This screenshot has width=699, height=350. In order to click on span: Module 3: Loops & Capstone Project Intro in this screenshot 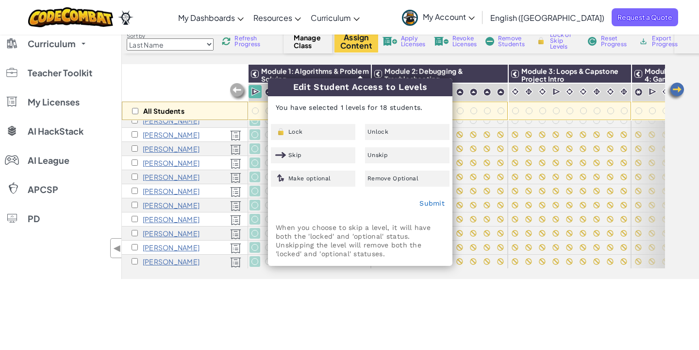, I will do `click(570, 75)`.